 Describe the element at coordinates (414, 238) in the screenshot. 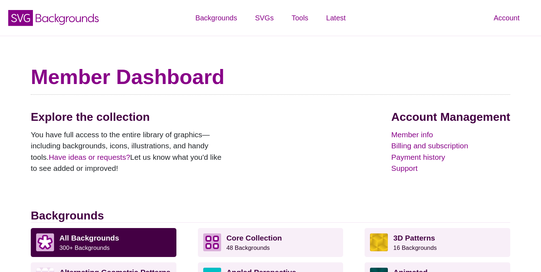

I see `strong: 3D Patterns` at that location.